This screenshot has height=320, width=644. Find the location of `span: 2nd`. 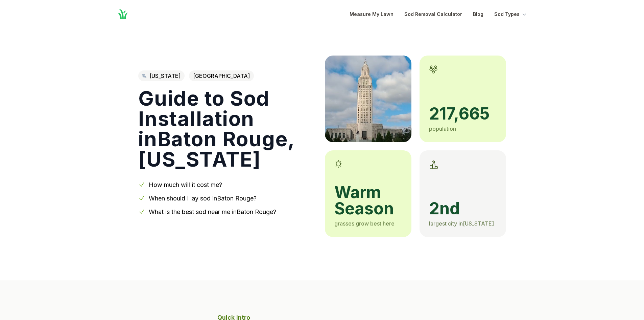

span: 2nd is located at coordinates (462, 208).